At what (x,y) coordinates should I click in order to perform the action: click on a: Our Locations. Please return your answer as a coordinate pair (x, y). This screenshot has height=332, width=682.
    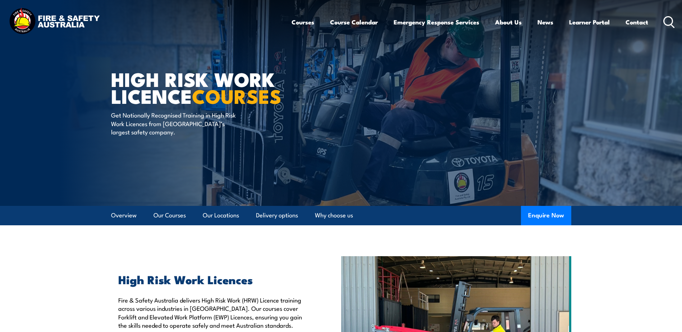
    Looking at the image, I should click on (221, 215).